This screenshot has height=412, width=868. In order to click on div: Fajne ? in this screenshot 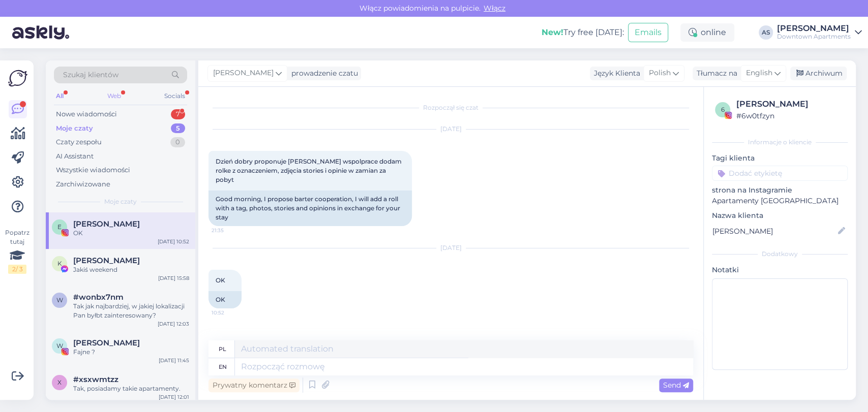, I will do `click(131, 352)`.